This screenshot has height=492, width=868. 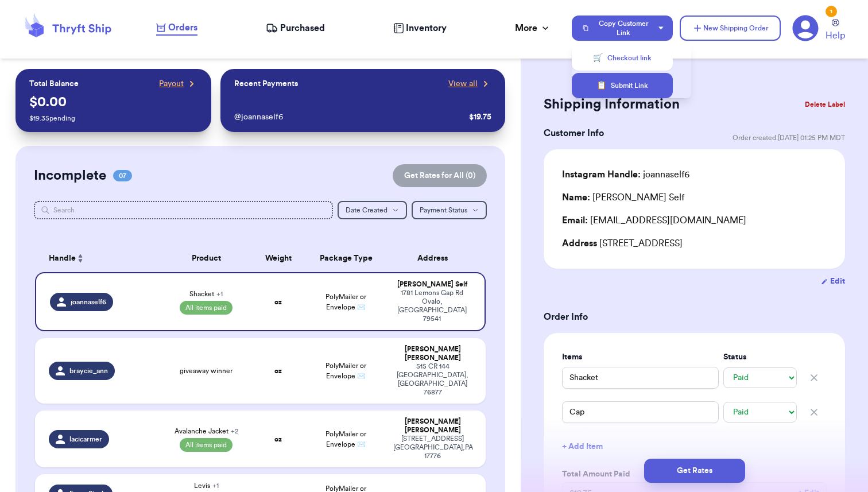 What do you see at coordinates (612, 105) in the screenshot?
I see `h2: Shipping Information` at bounding box center [612, 105].